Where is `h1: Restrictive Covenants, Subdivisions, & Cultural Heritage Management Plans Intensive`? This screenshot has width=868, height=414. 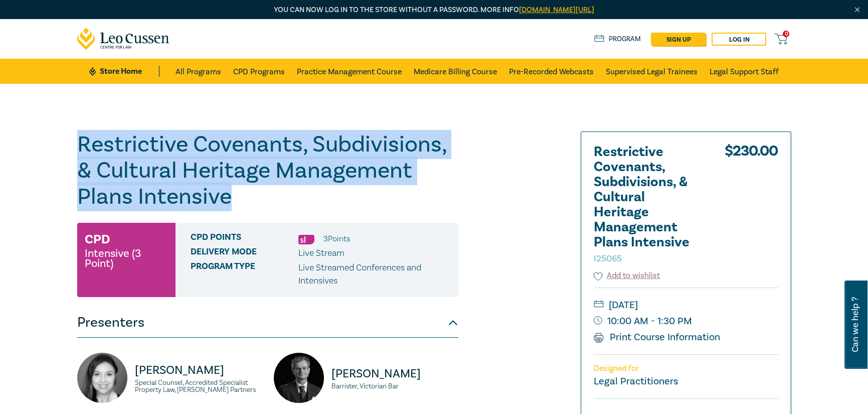
h1: Restrictive Covenants, Subdivisions, & Cultural Heritage Management Plans Intensive is located at coordinates (268, 170).